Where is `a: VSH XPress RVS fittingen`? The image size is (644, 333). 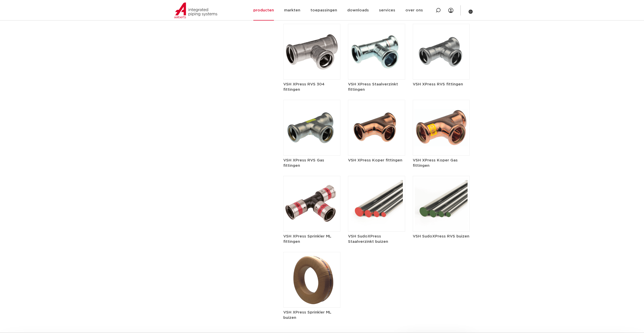
a: VSH XPress RVS fittingen is located at coordinates (441, 68).